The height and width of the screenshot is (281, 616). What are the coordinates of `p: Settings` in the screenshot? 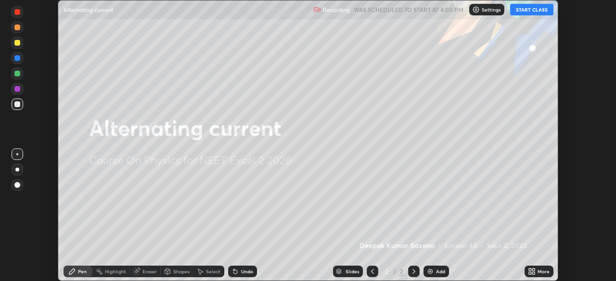 It's located at (491, 10).